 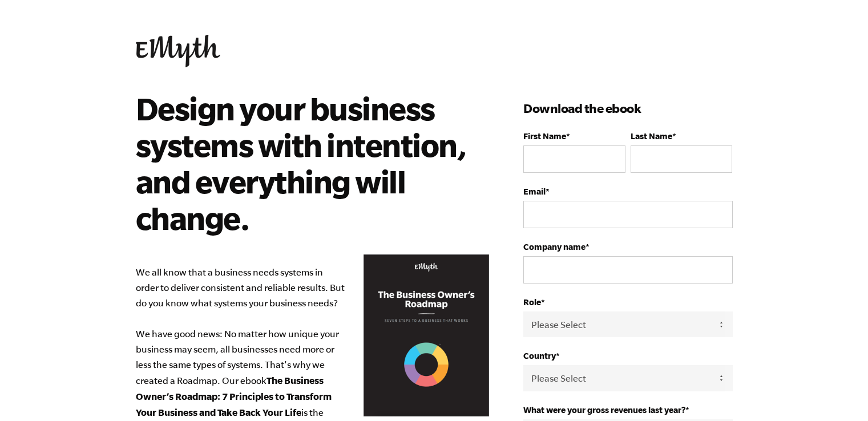 I want to click on div: Виджет чата, so click(x=840, y=393).